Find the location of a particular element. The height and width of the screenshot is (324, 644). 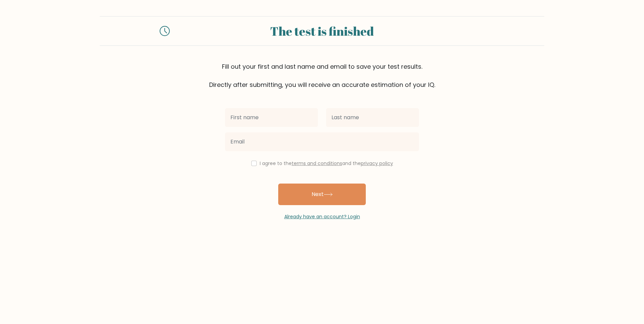

input: Email is located at coordinates (322, 142).